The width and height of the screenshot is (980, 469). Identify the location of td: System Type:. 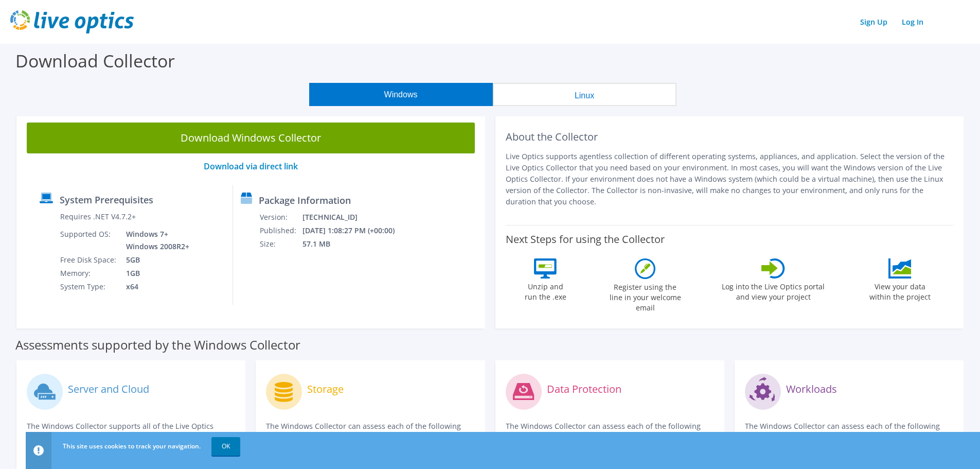
(89, 287).